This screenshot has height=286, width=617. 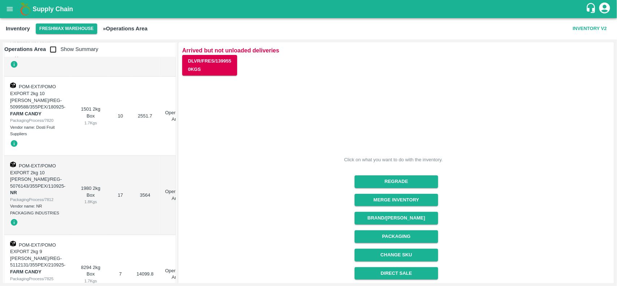 I want to click on div: customer-support, so click(x=592, y=9).